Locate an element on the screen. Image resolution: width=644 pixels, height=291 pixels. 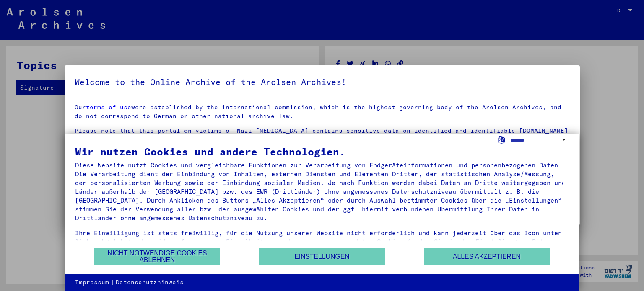
a: Datenschutzhinweis is located at coordinates (150, 282).